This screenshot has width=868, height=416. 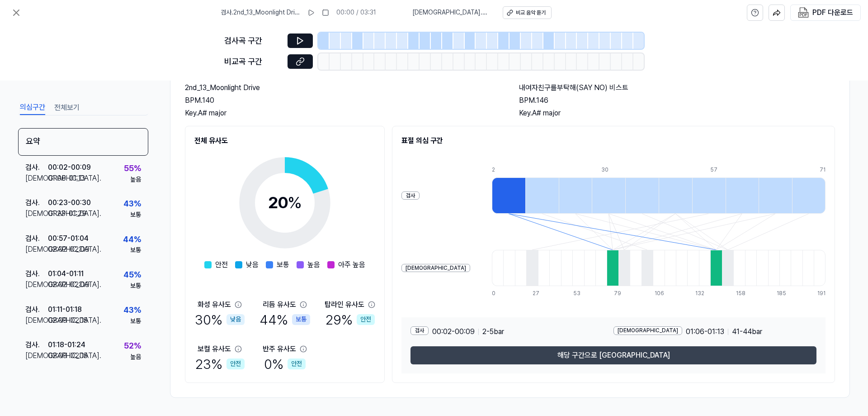 I want to click on span: 안전, so click(x=222, y=265).